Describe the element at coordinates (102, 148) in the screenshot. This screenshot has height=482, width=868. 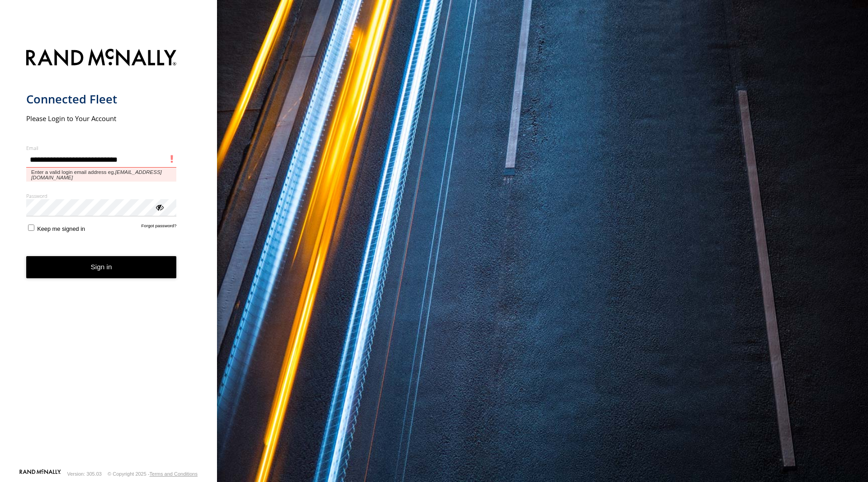
I see `label: Email` at that location.